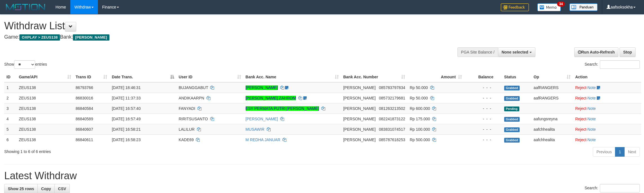 The width and height of the screenshot is (644, 193). What do you see at coordinates (263, 140) in the screenshot?
I see `a: M REDHA JANUAR` at bounding box center [263, 140].